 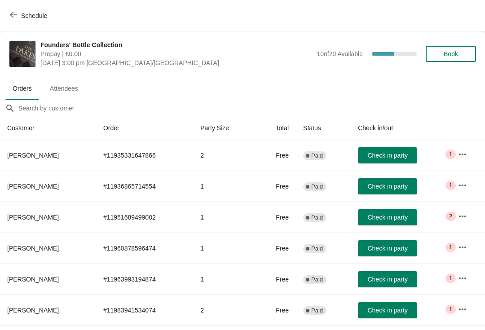 What do you see at coordinates (176, 54) in the screenshot?
I see `span: Prepay | £0.00` at bounding box center [176, 54].